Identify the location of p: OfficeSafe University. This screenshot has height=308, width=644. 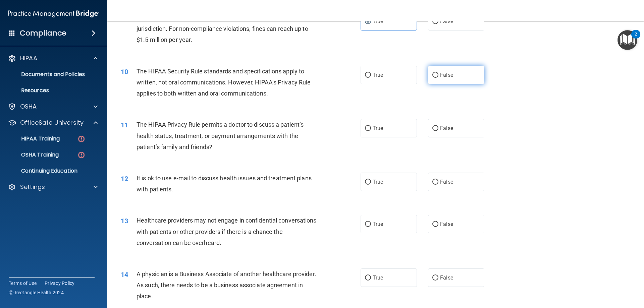
(52, 123).